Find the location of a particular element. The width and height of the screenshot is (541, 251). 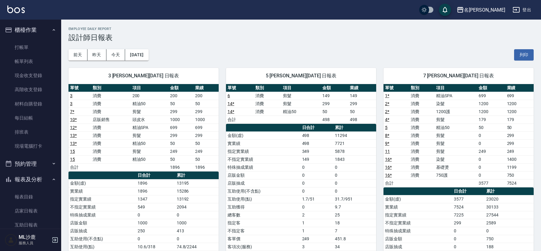

td: 1347 is located at coordinates (155, 199).